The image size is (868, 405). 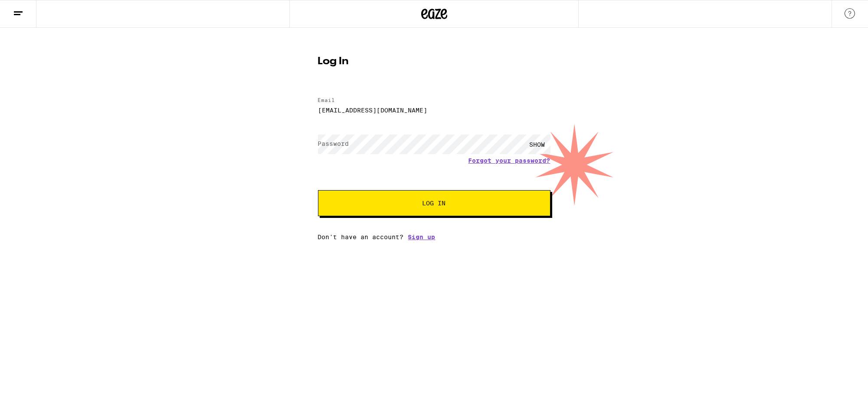 I want to click on label: Email, so click(x=327, y=100).